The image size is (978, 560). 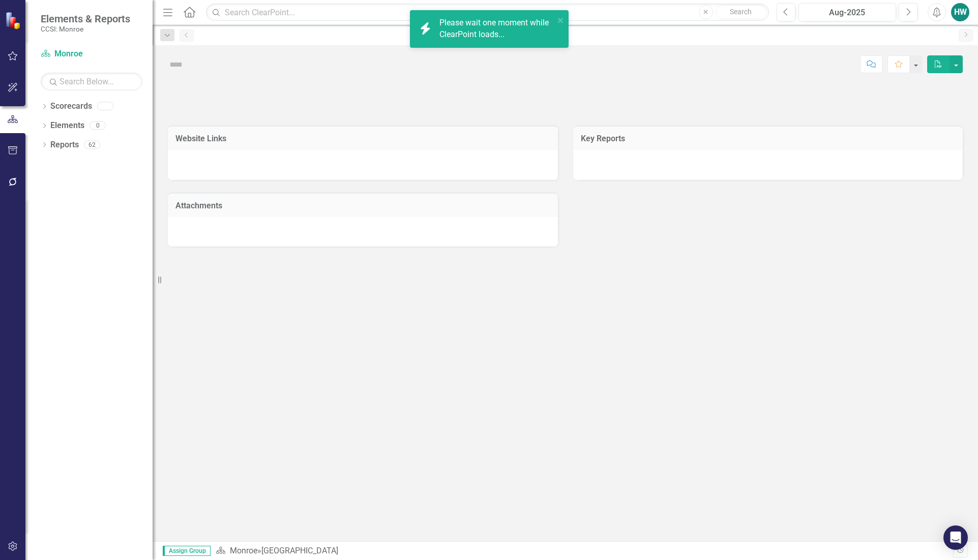 What do you see at coordinates (561, 20) in the screenshot?
I see `button: close` at bounding box center [561, 20].